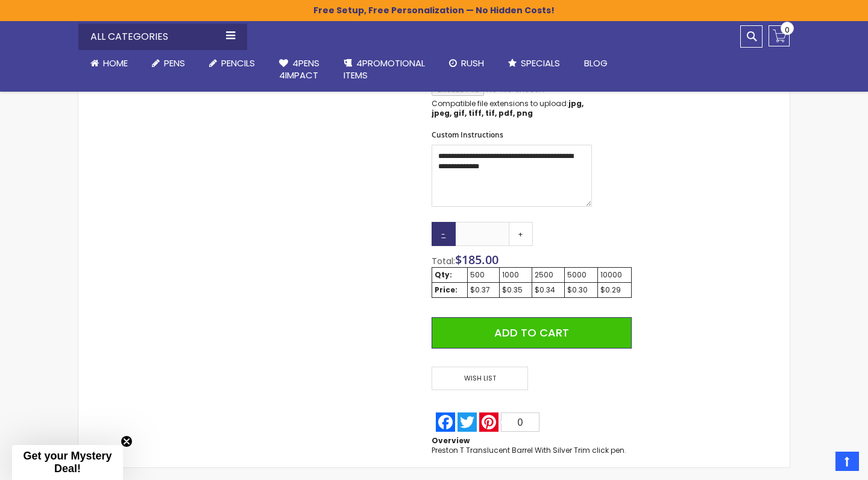  I want to click on a: Twitter, so click(467, 422).